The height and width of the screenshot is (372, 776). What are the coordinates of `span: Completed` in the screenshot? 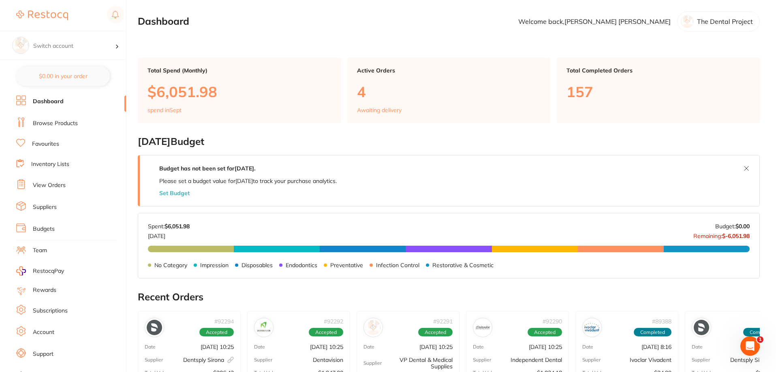 It's located at (652, 333).